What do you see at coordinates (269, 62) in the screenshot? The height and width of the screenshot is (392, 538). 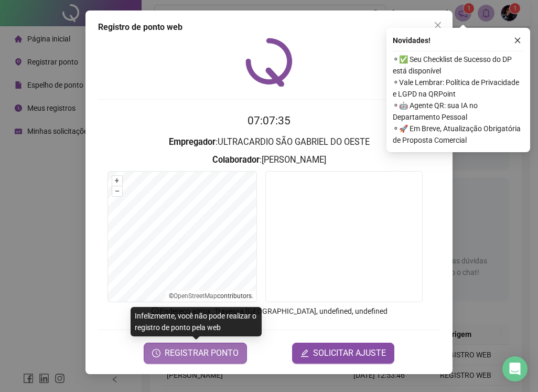 I see `img: QRPoint` at bounding box center [269, 62].